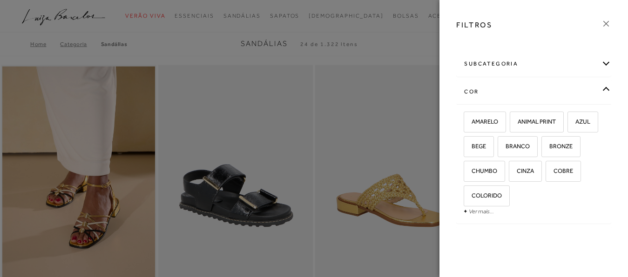 The height and width of the screenshot is (277, 628). Describe the element at coordinates (513, 123) in the screenshot. I see `input: ANIMAL PRINT` at that location.